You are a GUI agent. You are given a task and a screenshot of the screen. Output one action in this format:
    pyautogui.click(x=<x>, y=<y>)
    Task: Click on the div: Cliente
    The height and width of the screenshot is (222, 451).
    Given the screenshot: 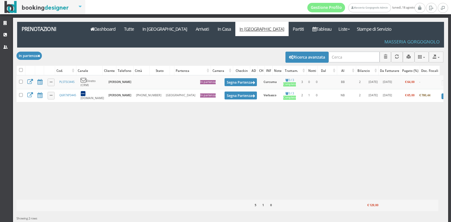 What is the action you would take?
    pyautogui.click(x=109, y=71)
    